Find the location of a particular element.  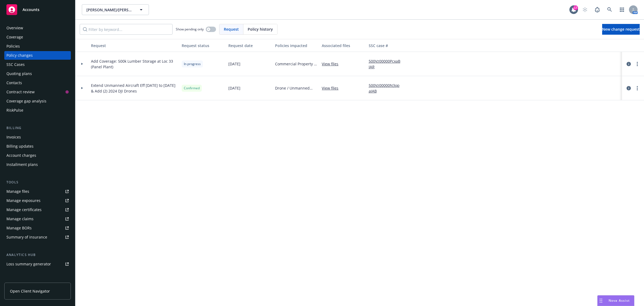

div: Manage BORs is located at coordinates (19, 228).